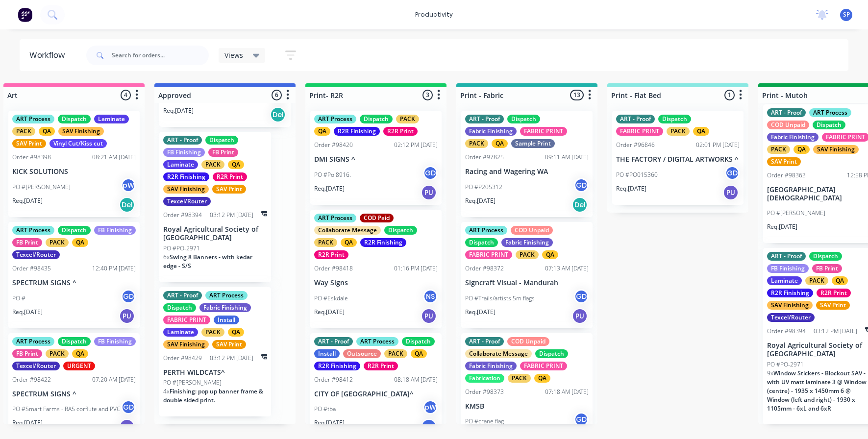  Describe the element at coordinates (833, 293) in the screenshot. I see `div: R2R Print` at that location.